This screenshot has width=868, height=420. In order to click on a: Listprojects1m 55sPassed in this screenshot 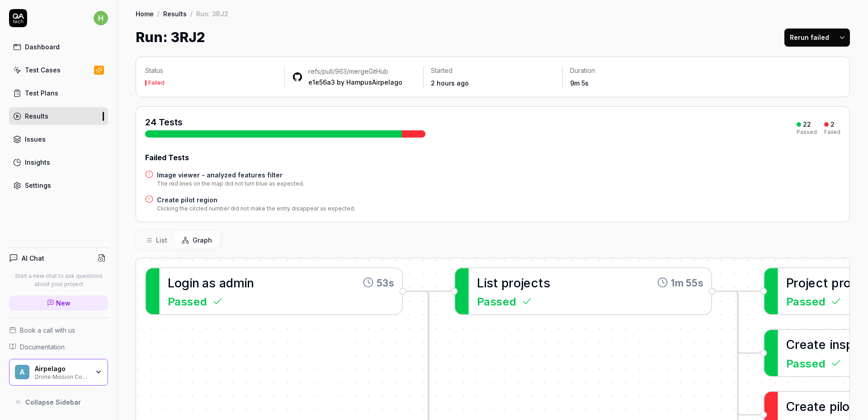, I will do `click(583, 291)`.